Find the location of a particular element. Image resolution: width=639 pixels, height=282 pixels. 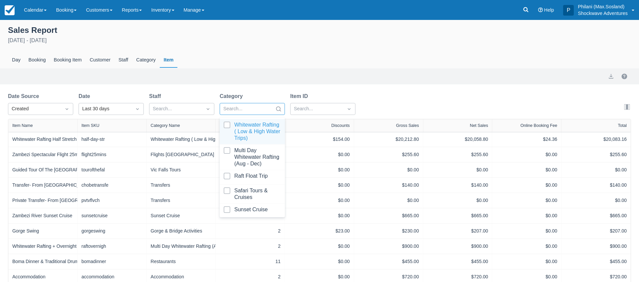

div: accommodation is located at coordinates (112, 277).